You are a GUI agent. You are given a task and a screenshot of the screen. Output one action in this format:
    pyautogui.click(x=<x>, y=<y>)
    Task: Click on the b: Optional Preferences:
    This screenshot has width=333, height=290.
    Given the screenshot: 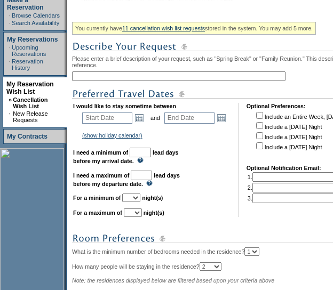 What is the action you would take?
    pyautogui.click(x=276, y=106)
    